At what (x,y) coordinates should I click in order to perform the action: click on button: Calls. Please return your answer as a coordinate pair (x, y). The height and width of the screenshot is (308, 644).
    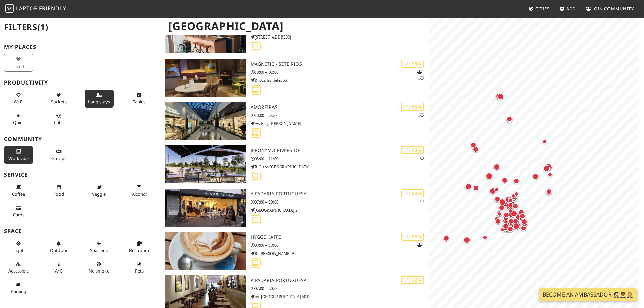
    Looking at the image, I should click on (59, 119).